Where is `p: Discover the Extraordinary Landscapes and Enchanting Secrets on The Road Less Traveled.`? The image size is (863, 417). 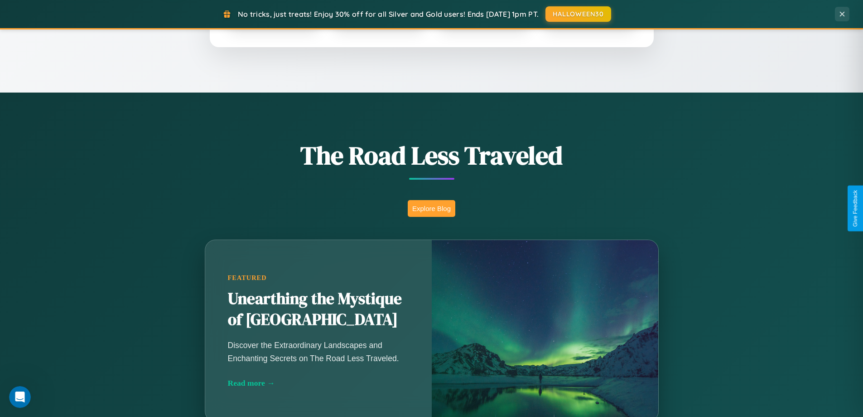
p: Discover the Extraordinary Landscapes and Enchanting Secrets on The Road Less Traveled. is located at coordinates (319, 351).